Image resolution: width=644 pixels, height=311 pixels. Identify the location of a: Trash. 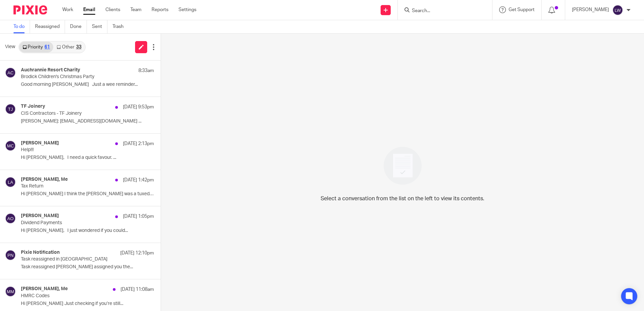
(120, 26).